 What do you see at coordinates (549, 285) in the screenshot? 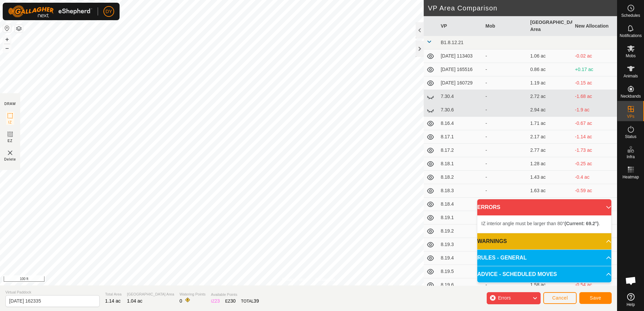
I see `td: 1.58 ac` at bounding box center [549, 285].